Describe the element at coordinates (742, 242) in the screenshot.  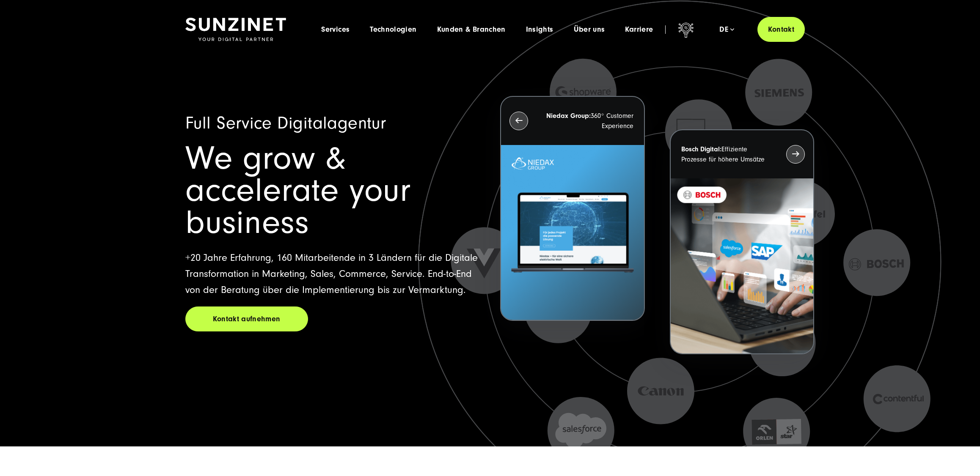
I see `button: Bosch Digital:Effiziente Prozesse für höhere Umsätze BOSCH - Kundeprojekt - Digital Transformatio...` at that location.